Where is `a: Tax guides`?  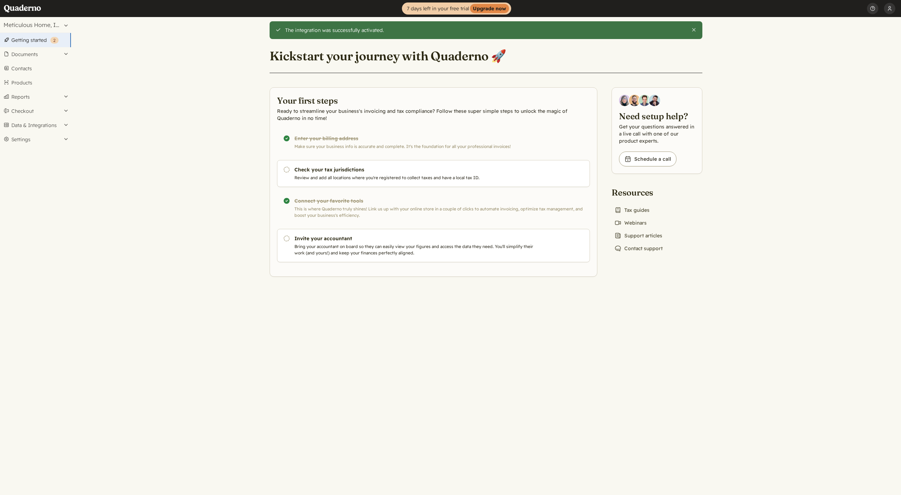 a: Tax guides is located at coordinates (632, 210).